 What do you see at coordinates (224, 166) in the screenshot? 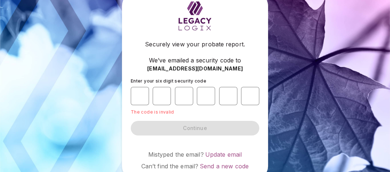
I see `span: Send a new code` at bounding box center [224, 166].